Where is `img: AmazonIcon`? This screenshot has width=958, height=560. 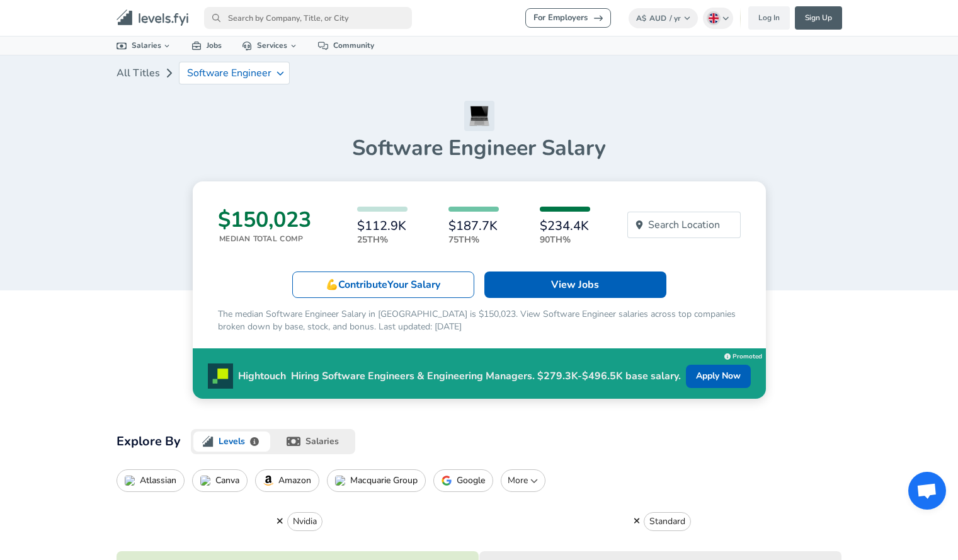
img: AmazonIcon is located at coordinates (268, 481).